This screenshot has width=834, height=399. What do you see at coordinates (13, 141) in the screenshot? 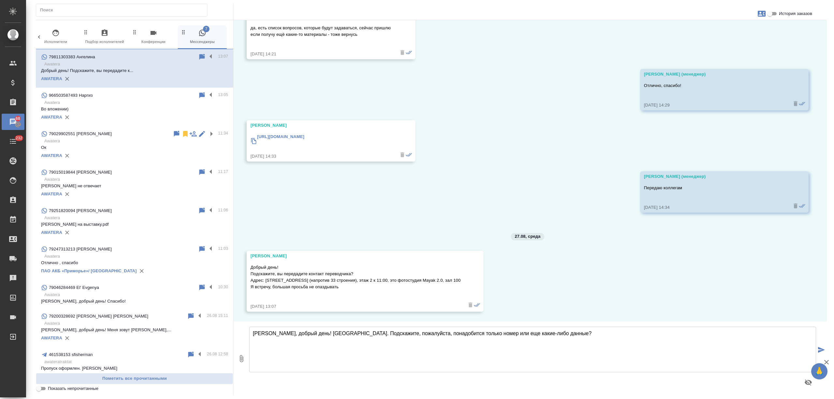
I see `a: 232` at bounding box center [13, 141].